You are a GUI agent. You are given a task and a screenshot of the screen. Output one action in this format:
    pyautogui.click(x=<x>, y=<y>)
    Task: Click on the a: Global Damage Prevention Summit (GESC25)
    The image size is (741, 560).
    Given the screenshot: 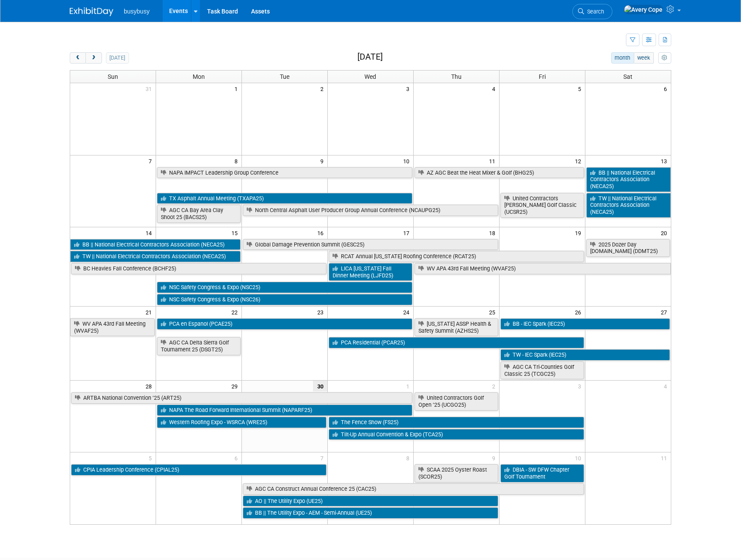 What is the action you would take?
    pyautogui.click(x=371, y=245)
    